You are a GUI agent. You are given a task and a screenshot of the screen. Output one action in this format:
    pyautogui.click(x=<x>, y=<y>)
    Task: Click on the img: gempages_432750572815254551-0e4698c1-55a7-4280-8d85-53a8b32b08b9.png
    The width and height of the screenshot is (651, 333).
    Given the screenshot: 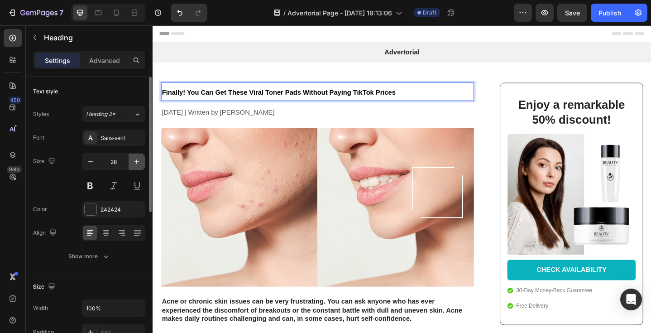 What is the action you would take?
    pyautogui.click(x=179, y=198)
    